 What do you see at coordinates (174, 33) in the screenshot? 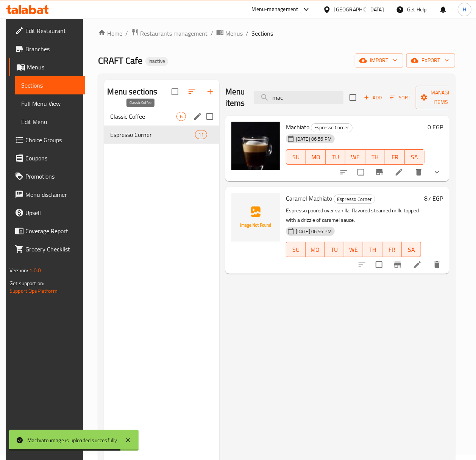
I see `span: Restaurants management` at bounding box center [174, 33].